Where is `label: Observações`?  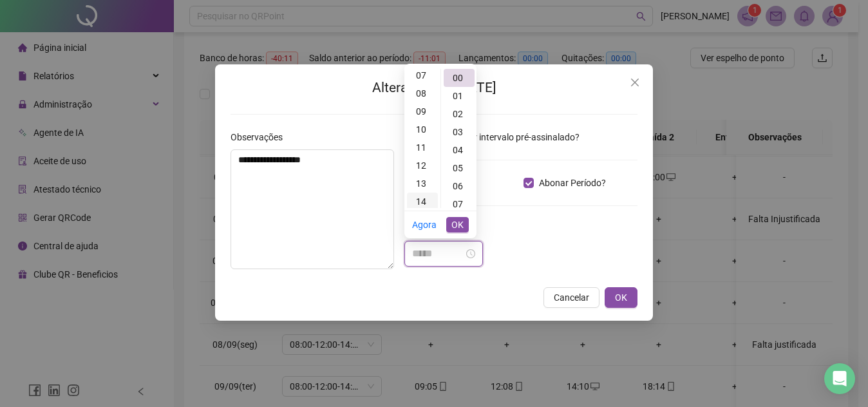
label: Observações is located at coordinates (261, 137).